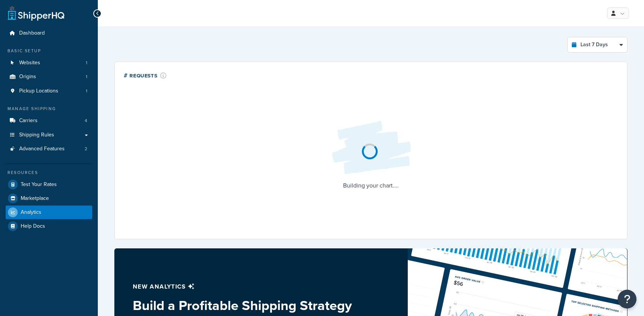  Describe the element at coordinates (86, 149) in the screenshot. I see `span: 2` at that location.